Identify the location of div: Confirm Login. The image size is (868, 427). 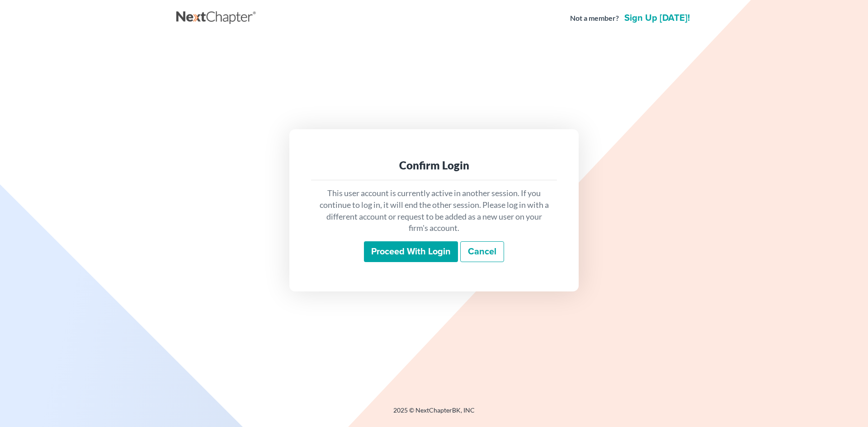
(434, 165).